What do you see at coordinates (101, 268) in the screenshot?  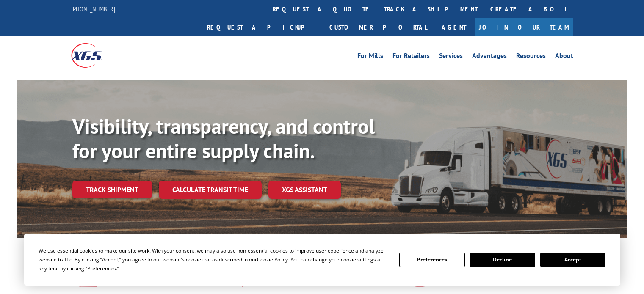 I see `span: Preferences` at bounding box center [101, 268].